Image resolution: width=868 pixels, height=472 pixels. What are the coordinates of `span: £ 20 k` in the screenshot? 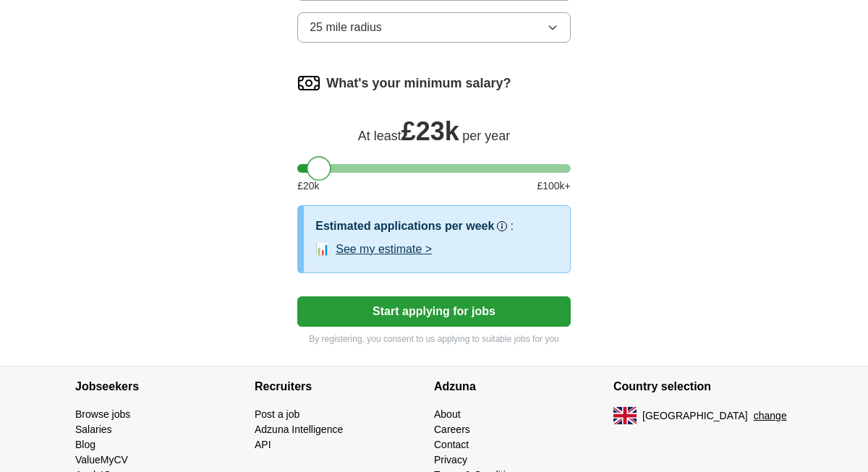 It's located at (308, 185).